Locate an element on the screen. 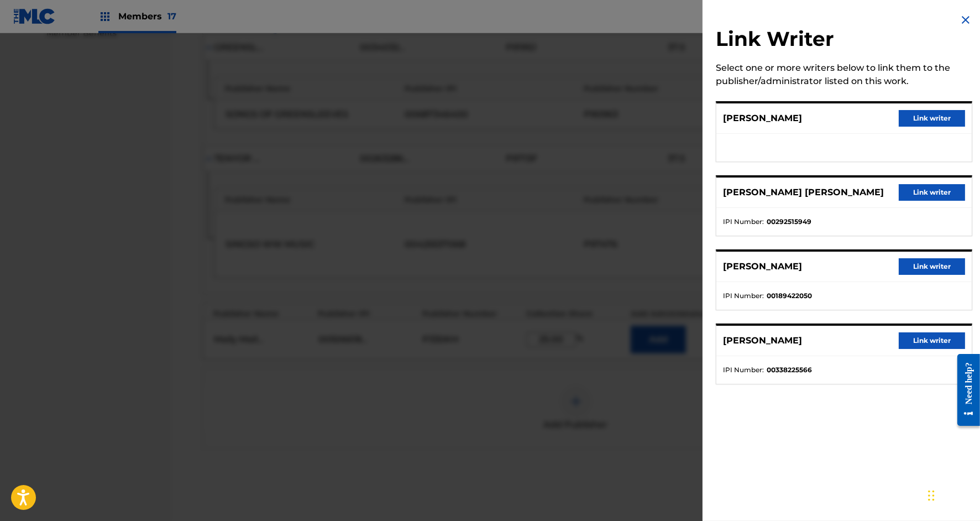  div: Chat Widget is located at coordinates (952, 495).